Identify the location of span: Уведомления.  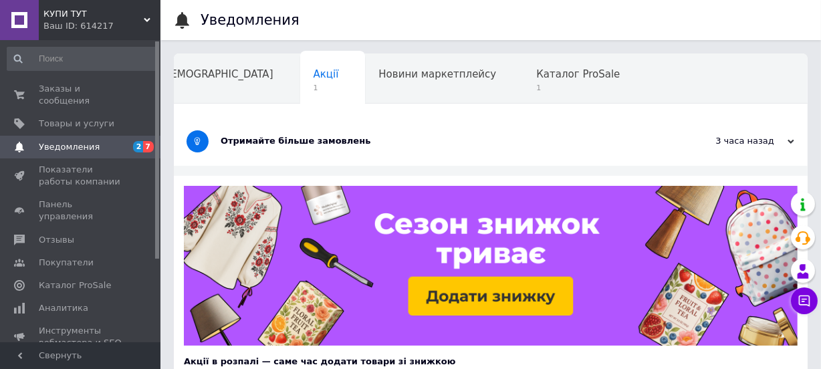
(69, 147).